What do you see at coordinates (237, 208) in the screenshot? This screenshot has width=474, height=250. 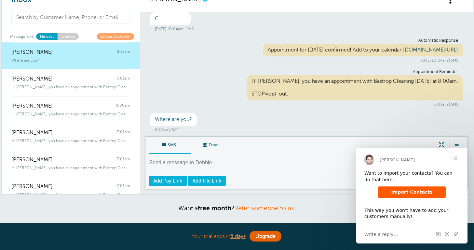 I see `p: Want a ?` at bounding box center [237, 208].